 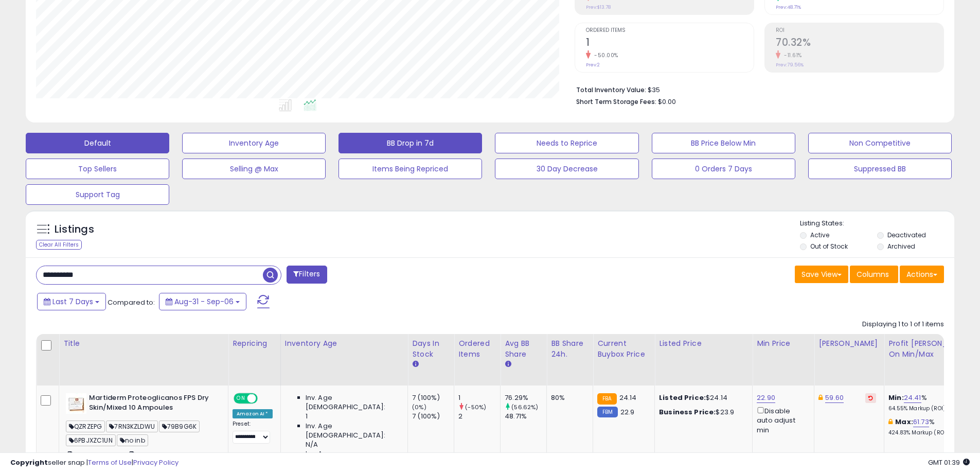 I want to click on div: BB Share 24h., so click(x=569, y=349).